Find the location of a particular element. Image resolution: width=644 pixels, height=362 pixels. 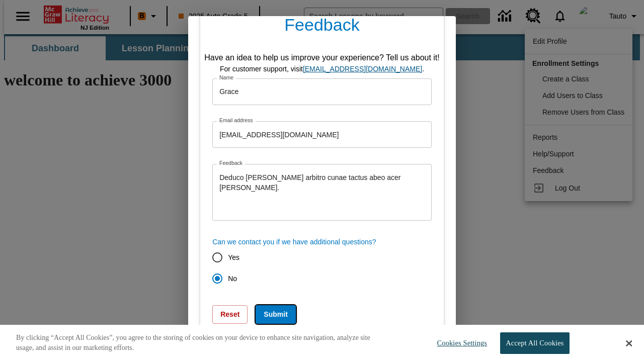

button: Close is located at coordinates (629, 343).